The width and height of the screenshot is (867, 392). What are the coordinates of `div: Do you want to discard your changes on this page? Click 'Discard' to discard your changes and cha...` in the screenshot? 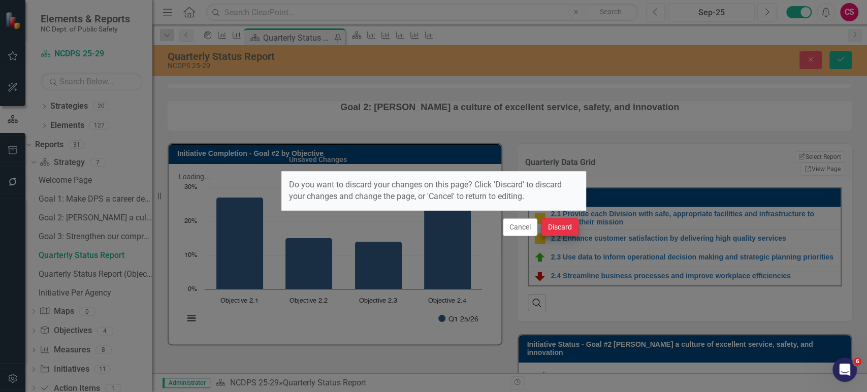 It's located at (434, 191).